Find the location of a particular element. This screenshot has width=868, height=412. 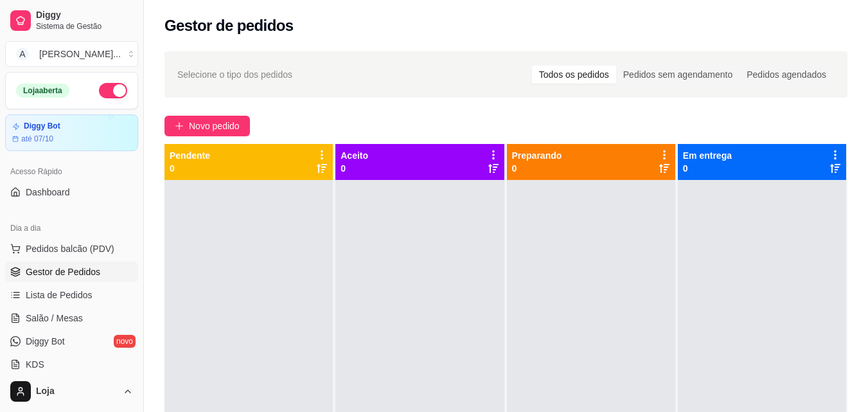

a: DiggySistema de Gestão is located at coordinates (72, 21).